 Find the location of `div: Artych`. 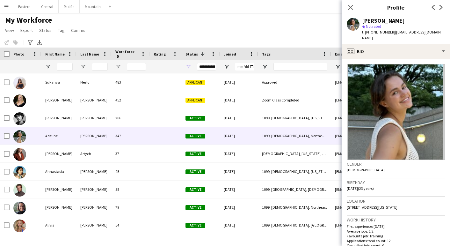

div: Artych is located at coordinates (94, 153).